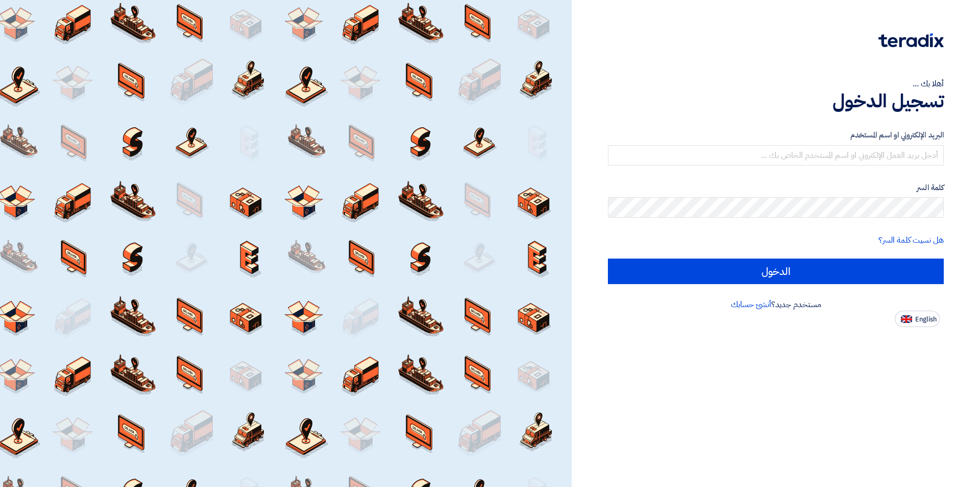 The width and height of the screenshot is (980, 487). I want to click on label: البريد الإلكتروني او اسم المستخدم, so click(776, 135).